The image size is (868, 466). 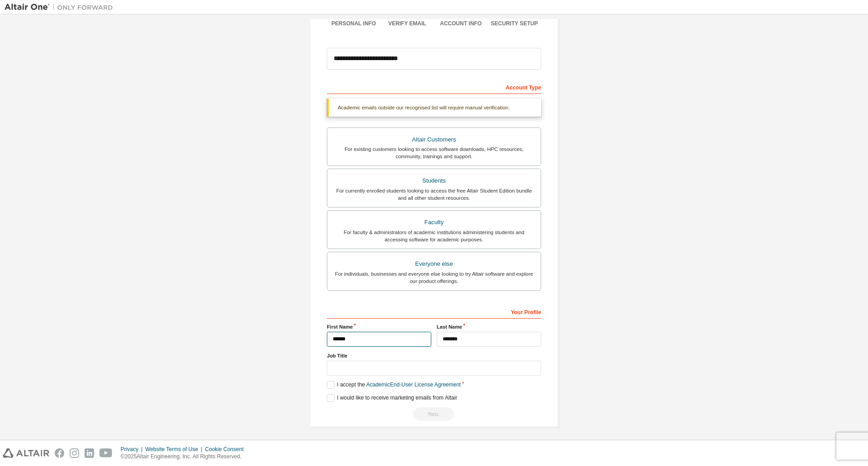 I want to click on label: I would like to receive marketing emails from Altair, so click(x=392, y=397).